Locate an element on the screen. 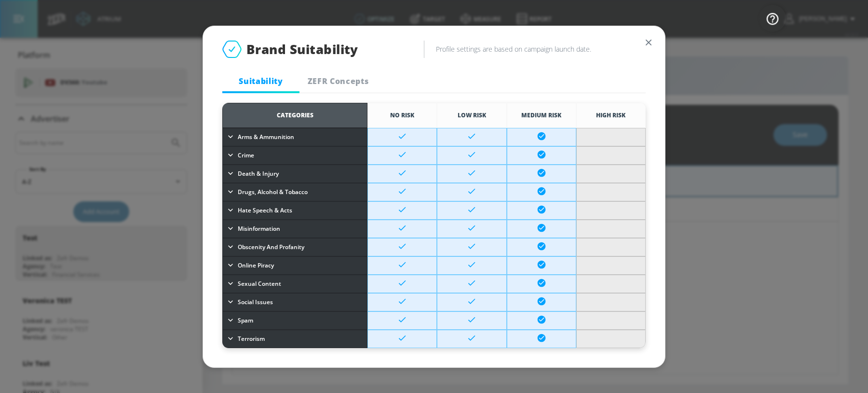  button: Misinformation is located at coordinates (295, 229).